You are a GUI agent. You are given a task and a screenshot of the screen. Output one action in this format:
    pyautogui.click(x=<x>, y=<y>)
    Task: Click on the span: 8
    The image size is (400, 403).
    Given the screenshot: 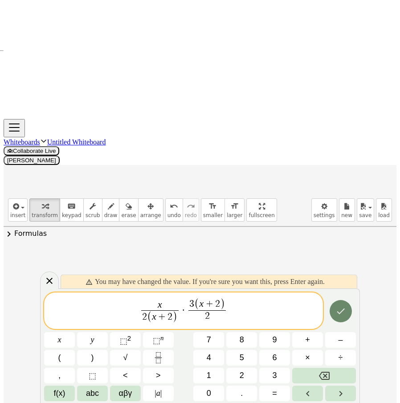 What is the action you would take?
    pyautogui.click(x=242, y=339)
    